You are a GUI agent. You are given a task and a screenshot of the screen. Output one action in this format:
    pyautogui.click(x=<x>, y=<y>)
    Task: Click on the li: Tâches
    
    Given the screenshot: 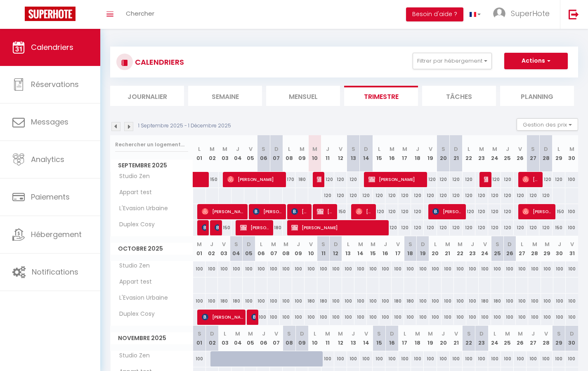 What is the action you would take?
    pyautogui.click(x=459, y=96)
    